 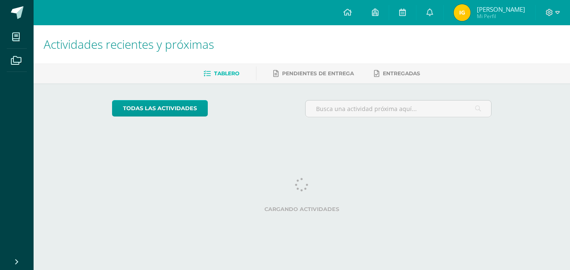 I want to click on span: Pendientes de entrega, so click(x=318, y=73).